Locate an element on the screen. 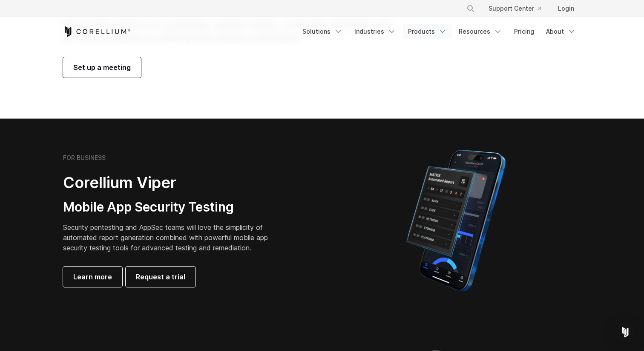 The height and width of the screenshot is (351, 644). a: Pricing is located at coordinates (524, 31).